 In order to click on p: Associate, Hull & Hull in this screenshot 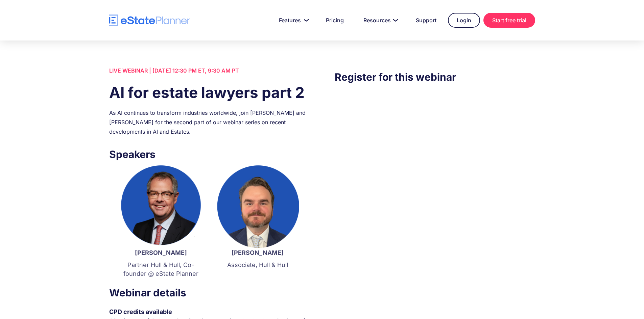, I will do `click(257, 265)`.